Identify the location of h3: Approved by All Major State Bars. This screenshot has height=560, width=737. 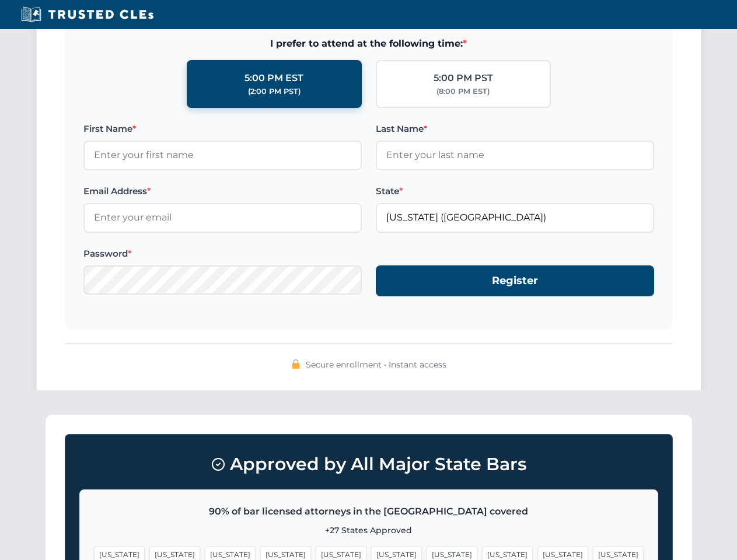
(369, 465).